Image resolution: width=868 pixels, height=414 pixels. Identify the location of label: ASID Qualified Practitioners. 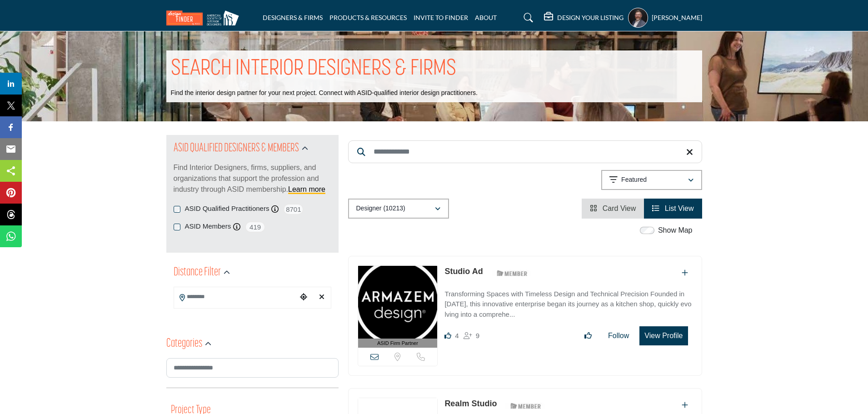
(227, 209).